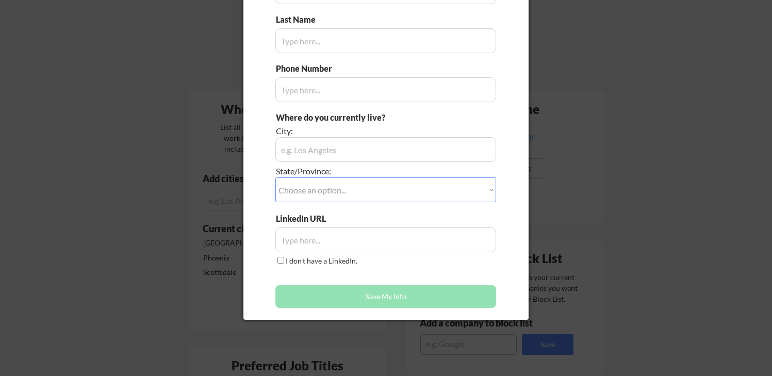 The width and height of the screenshot is (772, 376). I want to click on div: State/Province:, so click(357, 171).